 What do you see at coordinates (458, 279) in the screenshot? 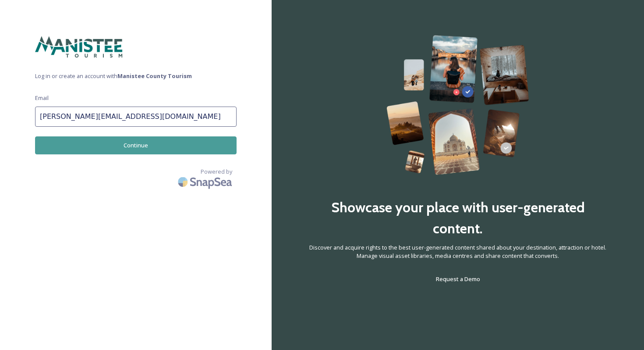
I see `span: Request a Demo` at bounding box center [458, 279].